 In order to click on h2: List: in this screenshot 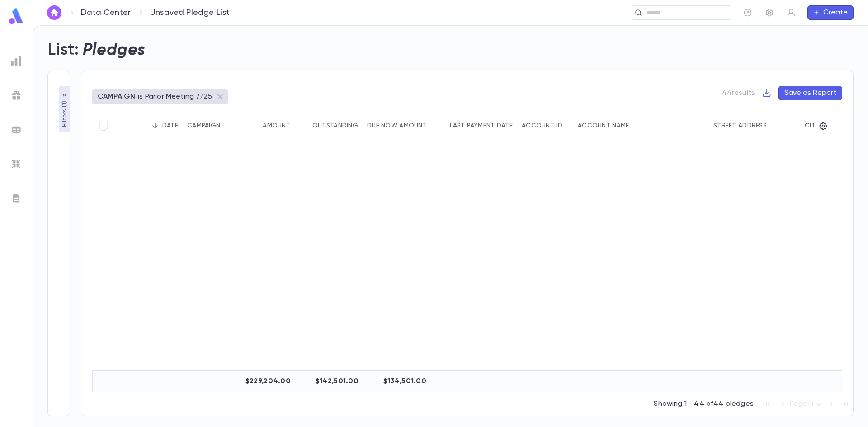, I will do `click(63, 50)`.